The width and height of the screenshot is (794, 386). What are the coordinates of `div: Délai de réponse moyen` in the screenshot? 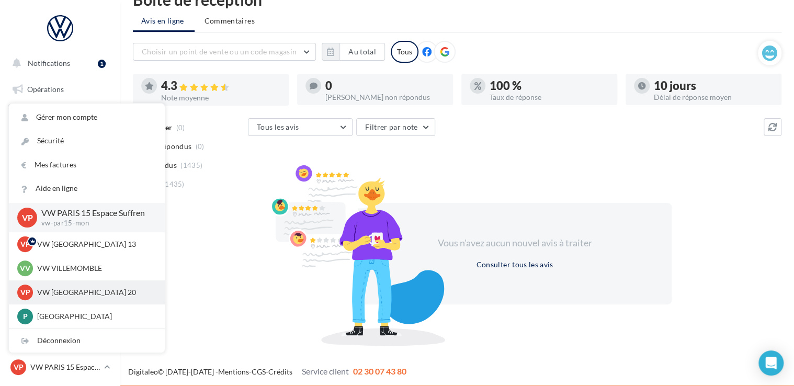 It's located at (714, 97).